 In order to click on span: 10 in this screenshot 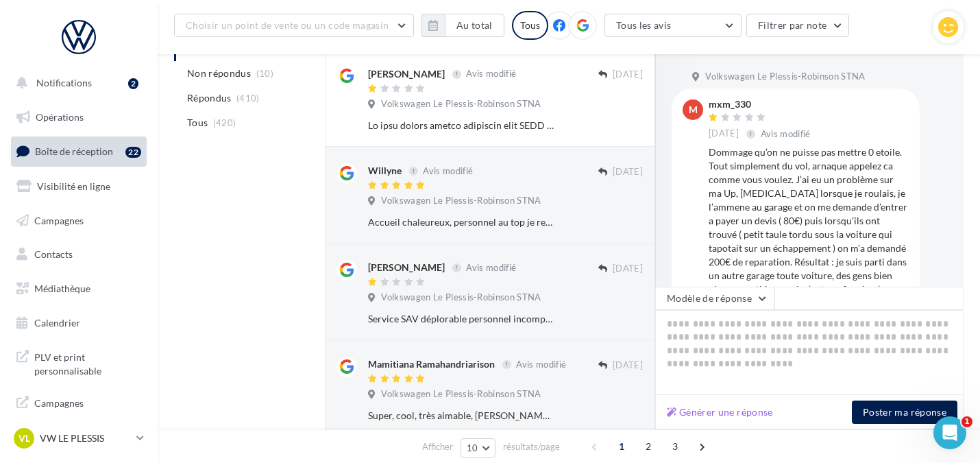, I will do `click(472, 448)`.